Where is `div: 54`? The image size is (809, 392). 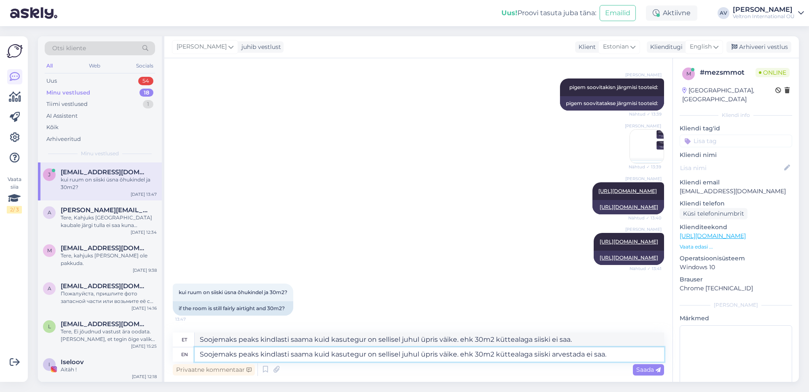
div: 54 is located at coordinates (146, 81).